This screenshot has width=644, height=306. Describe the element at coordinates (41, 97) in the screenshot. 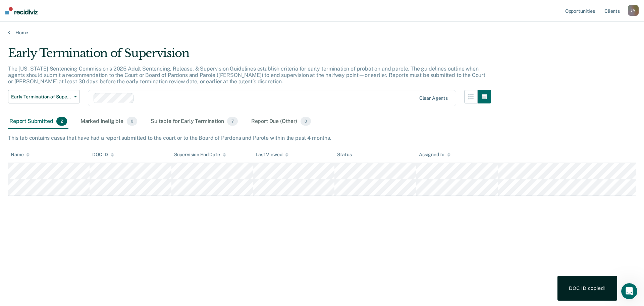

I see `span: Early Termination of Supervision` at that location.